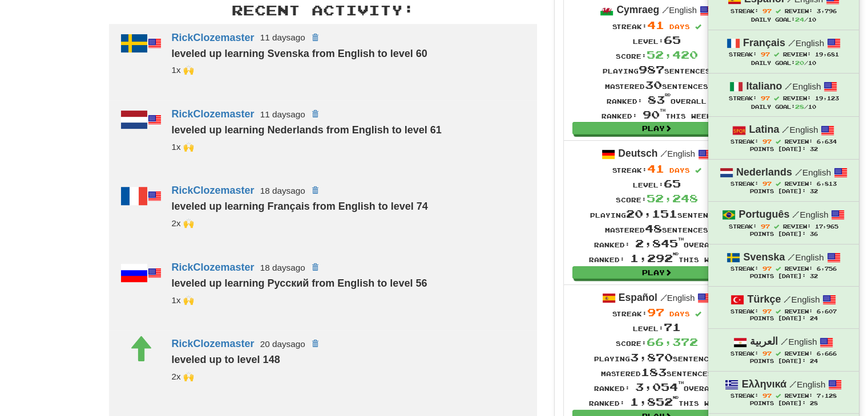  I want to click on span: 2,845, so click(659, 244).